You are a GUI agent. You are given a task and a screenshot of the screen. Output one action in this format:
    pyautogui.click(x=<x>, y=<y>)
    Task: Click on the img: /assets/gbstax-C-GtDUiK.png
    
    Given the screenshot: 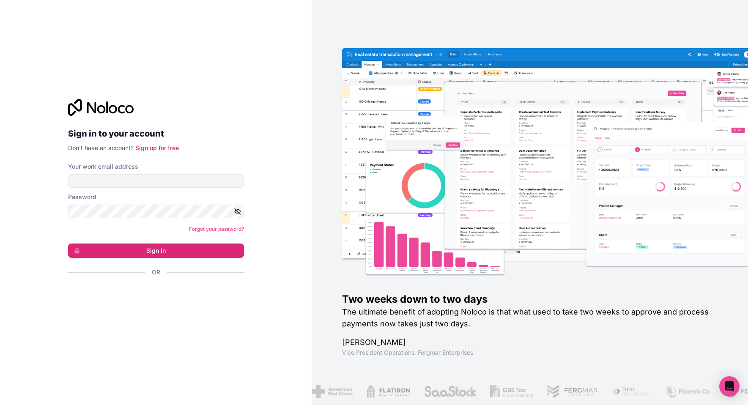 What is the action you would take?
    pyautogui.click(x=512, y=392)
    